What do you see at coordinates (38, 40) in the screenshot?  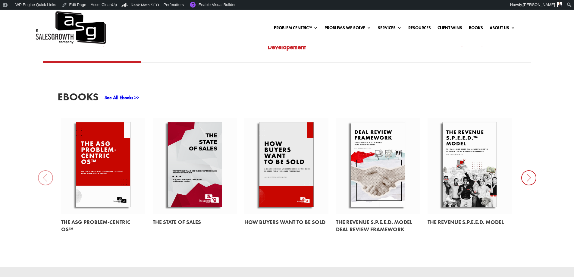 I see `div: Domain Overview` at bounding box center [38, 40].